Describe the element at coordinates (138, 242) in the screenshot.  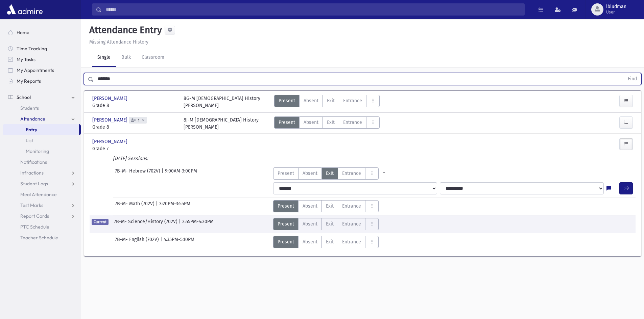
I see `span: 7B-M- English (702V)` at that location.